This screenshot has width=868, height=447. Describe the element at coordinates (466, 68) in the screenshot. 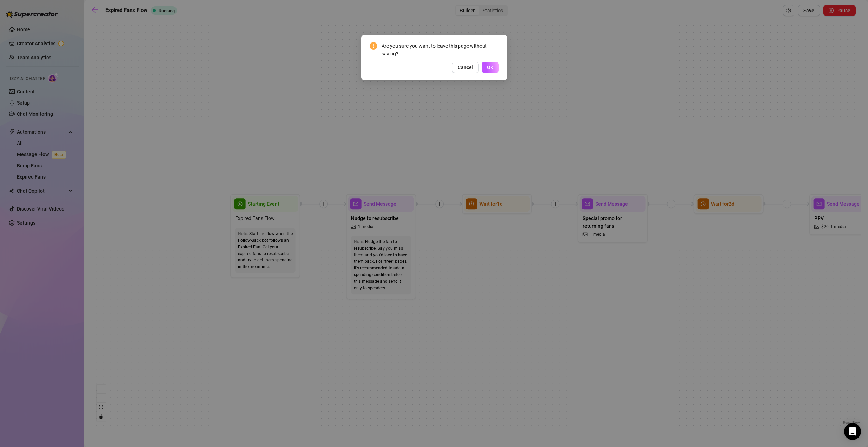

I see `span: Cancel` at that location.